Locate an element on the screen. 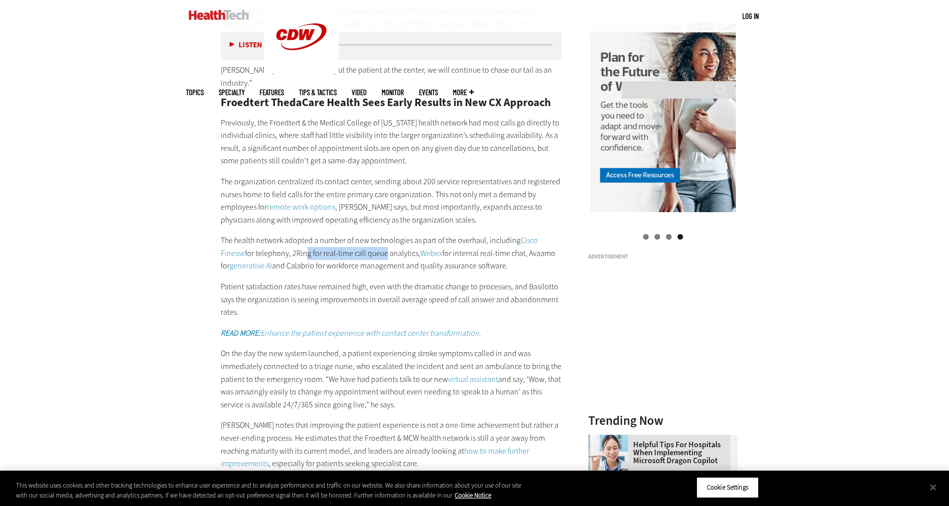 The width and height of the screenshot is (949, 506). a: Helpful Tips for Hospitals When Implementing Microsoft Dragon Copilot is located at coordinates (660, 453).